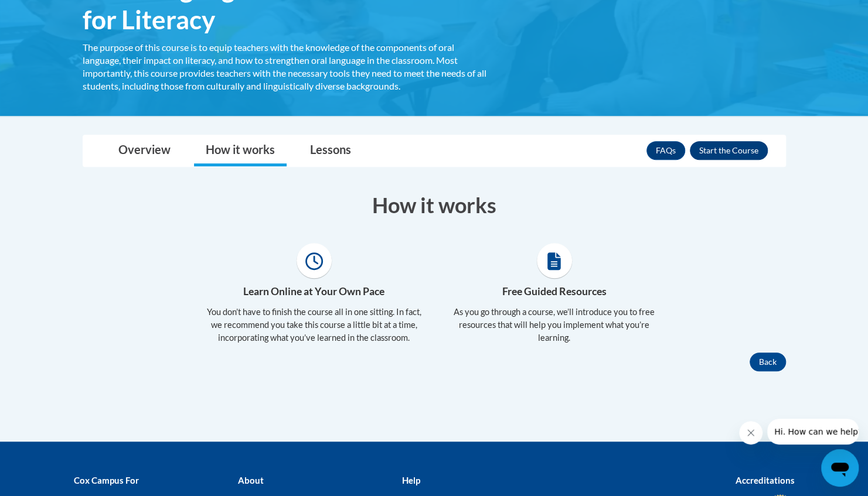 Image resolution: width=868 pixels, height=496 pixels. What do you see at coordinates (285, 67) in the screenshot?
I see `div: The purpose of this course is to equip teachers with the knowledge of the components of oral lang...` at bounding box center [285, 67].